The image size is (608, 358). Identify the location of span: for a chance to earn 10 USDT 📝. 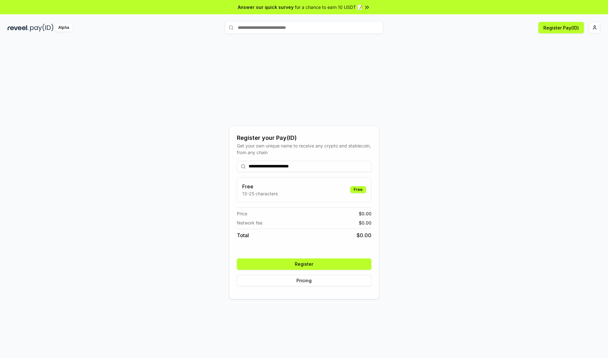
(329, 7).